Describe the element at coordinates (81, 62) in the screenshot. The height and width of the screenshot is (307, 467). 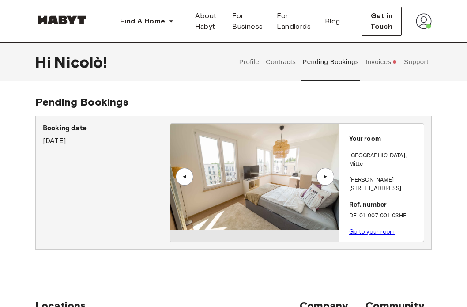
I see `span: Nicolò !` at that location.